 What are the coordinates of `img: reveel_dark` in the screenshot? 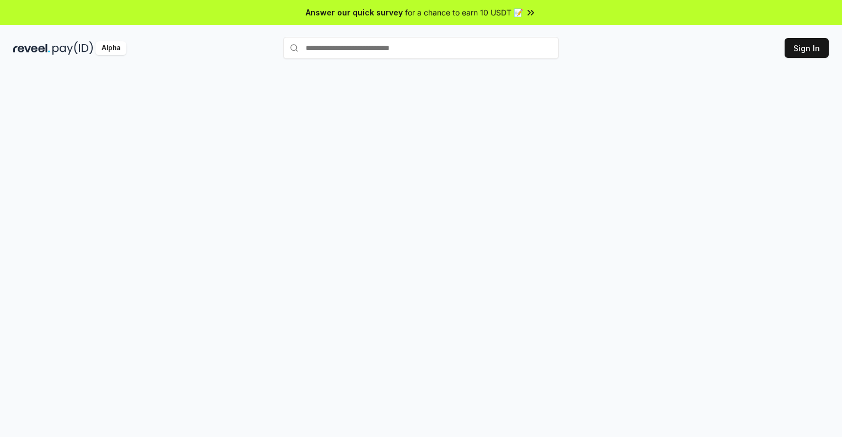 It's located at (31, 48).